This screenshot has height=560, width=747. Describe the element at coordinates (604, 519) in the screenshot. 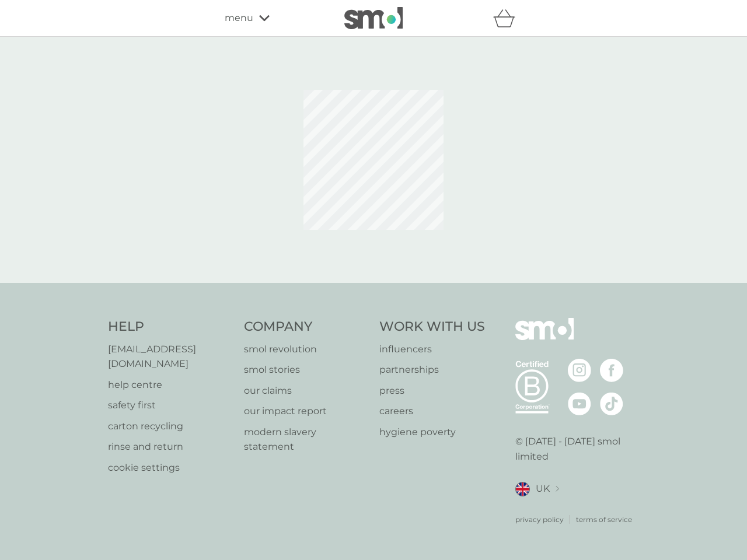

I see `a: terms of service` at that location.